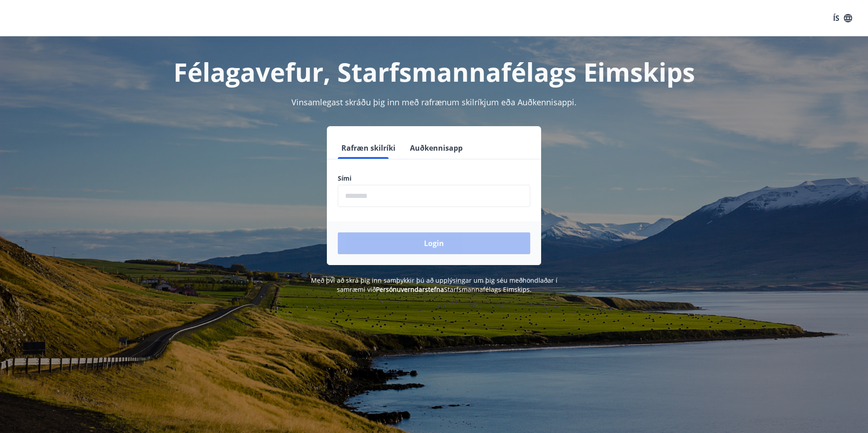  Describe the element at coordinates (368, 148) in the screenshot. I see `button: Rafræn skilríki` at that location.